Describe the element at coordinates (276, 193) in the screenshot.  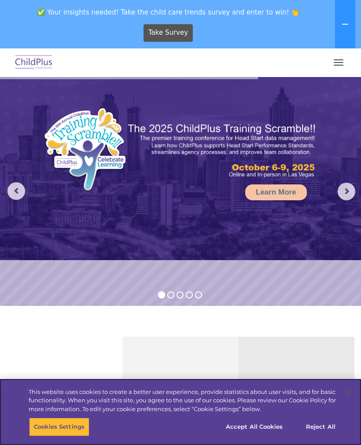
I see `a: Learn More` at that location.